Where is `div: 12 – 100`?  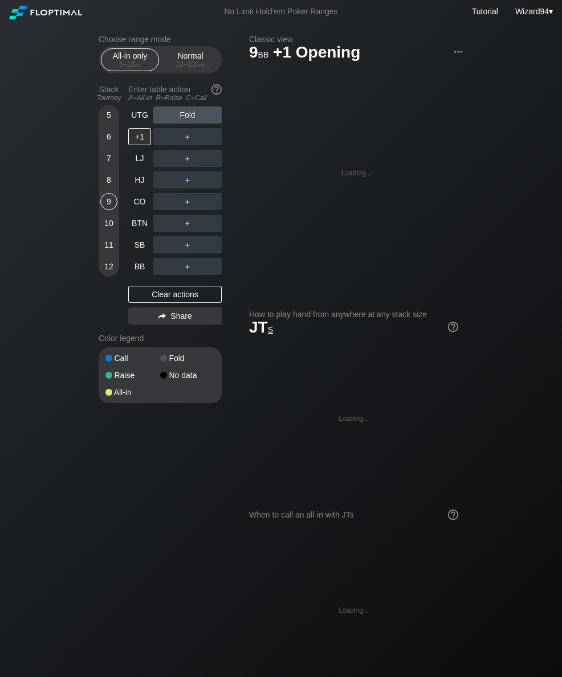
div: 12 – 100 is located at coordinates (190, 64).